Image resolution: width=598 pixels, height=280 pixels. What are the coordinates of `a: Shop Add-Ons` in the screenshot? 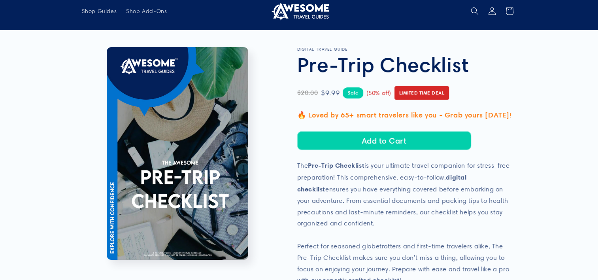 It's located at (146, 11).